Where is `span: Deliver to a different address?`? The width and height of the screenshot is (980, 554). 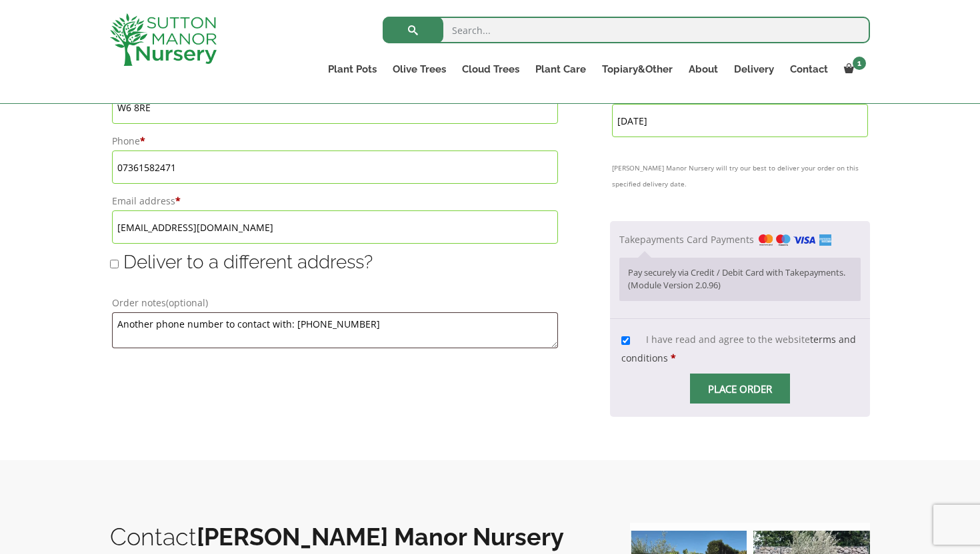
span: Deliver to a different address? is located at coordinates (248, 262).